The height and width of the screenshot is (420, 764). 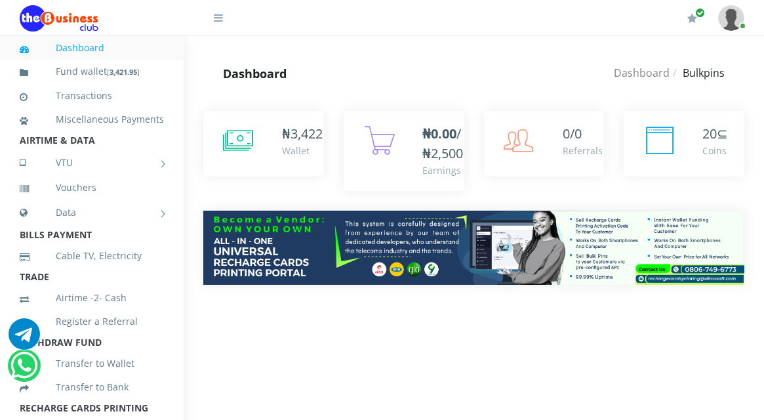 I want to click on a: Transfer to Bank, so click(x=92, y=387).